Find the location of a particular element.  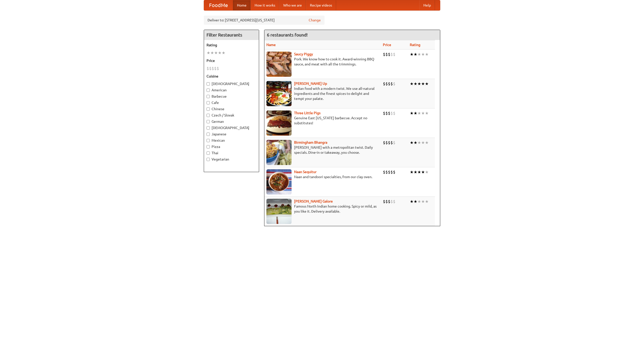

b: Naan Sequitur is located at coordinates (305, 172).